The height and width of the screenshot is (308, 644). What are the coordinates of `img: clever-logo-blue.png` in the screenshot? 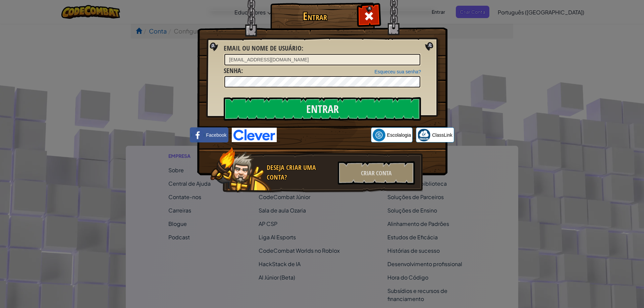 It's located at (254, 135).